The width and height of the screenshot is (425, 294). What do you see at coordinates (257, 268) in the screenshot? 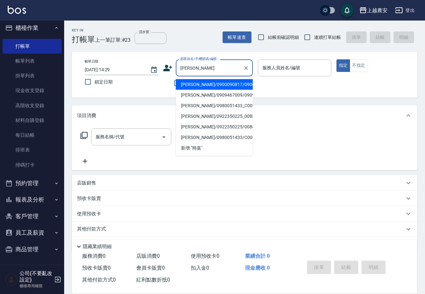
I see `span: 現金應收 0` at bounding box center [257, 268].